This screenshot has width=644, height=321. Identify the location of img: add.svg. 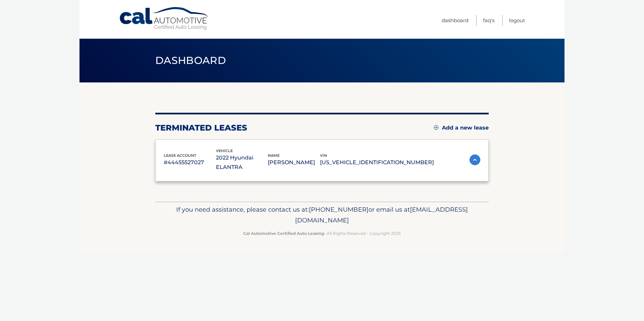
(436, 128).